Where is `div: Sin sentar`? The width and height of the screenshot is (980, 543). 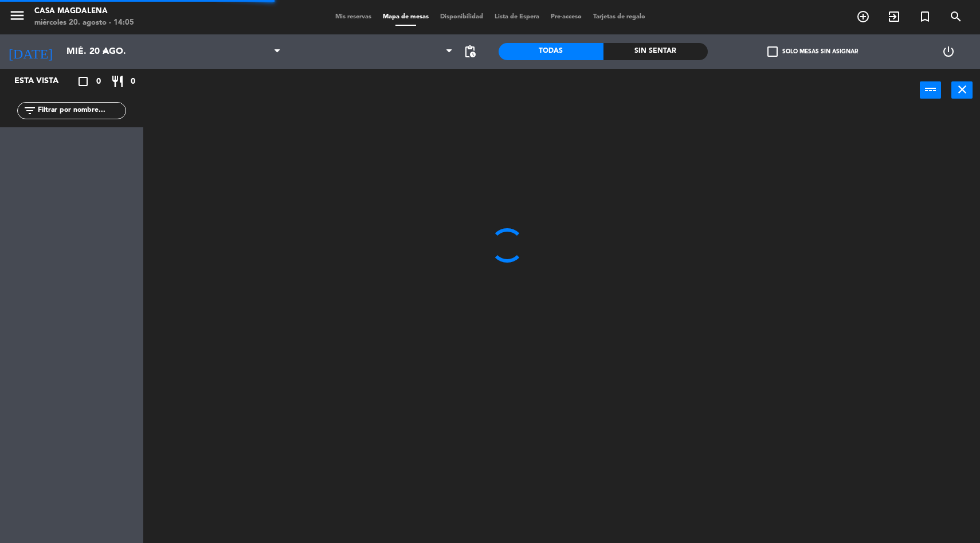 div: Sin sentar is located at coordinates (656, 51).